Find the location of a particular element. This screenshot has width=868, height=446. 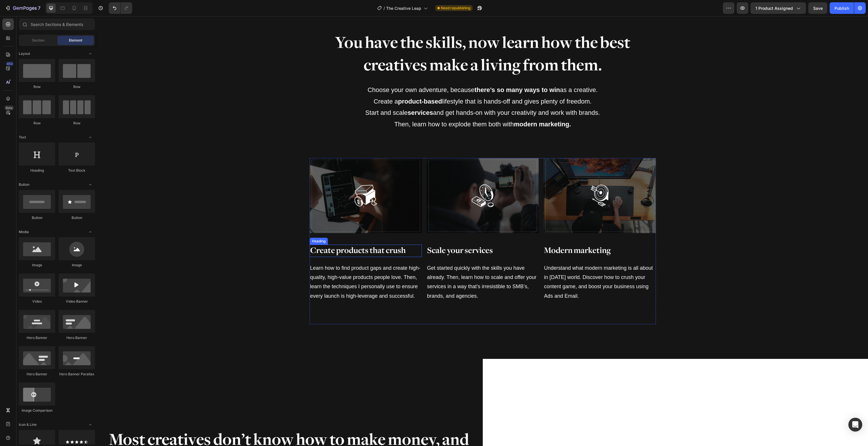

strong: services is located at coordinates (323, 96).